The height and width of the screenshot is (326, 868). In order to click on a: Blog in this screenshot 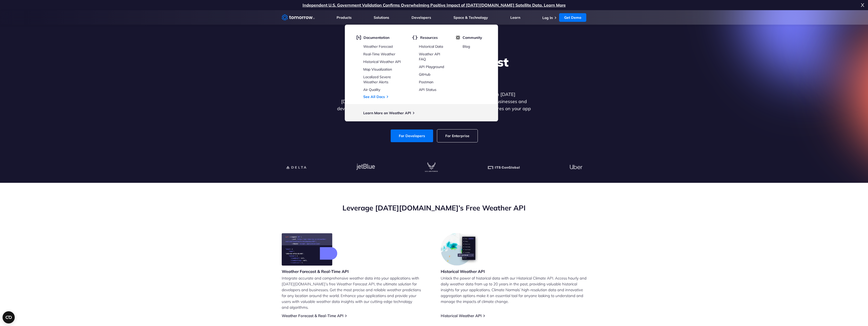, I will do `click(466, 46)`.